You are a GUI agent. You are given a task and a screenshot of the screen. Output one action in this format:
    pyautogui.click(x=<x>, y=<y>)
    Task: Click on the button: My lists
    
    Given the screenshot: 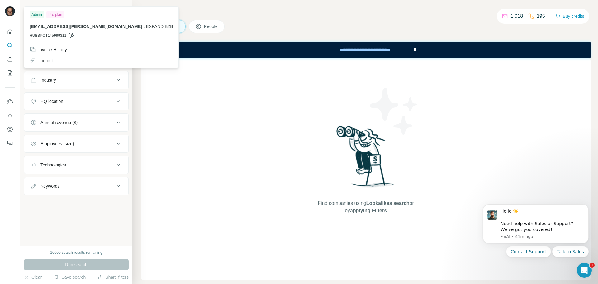 What is the action you would take?
    pyautogui.click(x=10, y=73)
    